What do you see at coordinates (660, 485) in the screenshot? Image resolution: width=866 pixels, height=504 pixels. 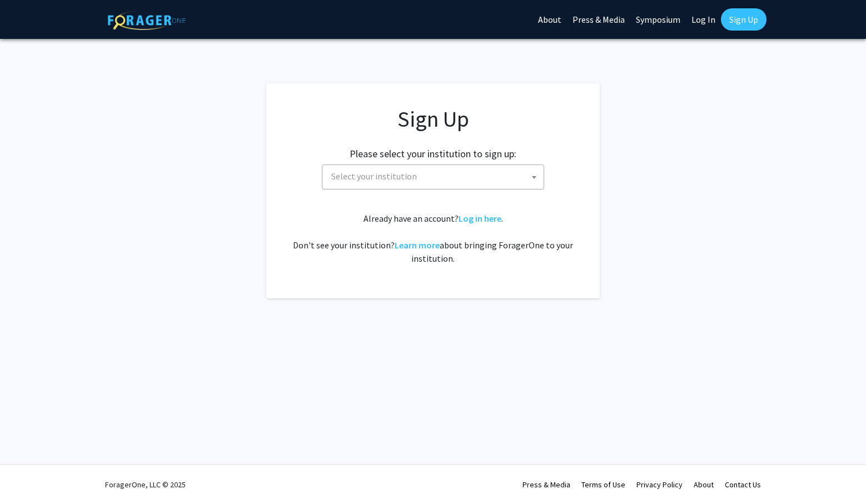 I see `a: Privacy Policy` at bounding box center [660, 485].